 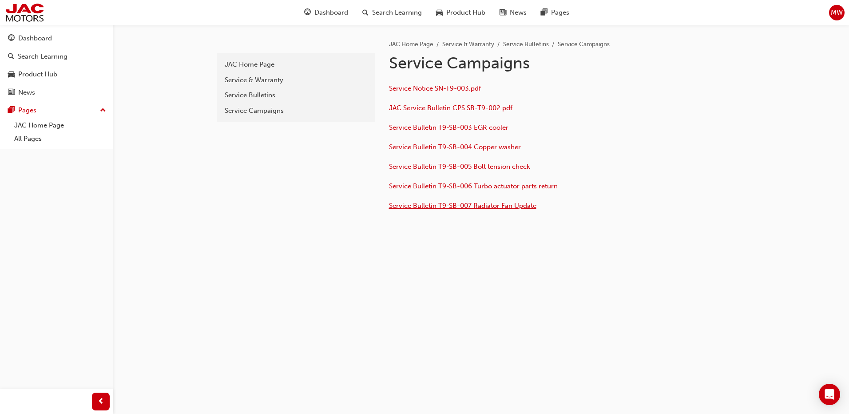 I want to click on a: guage-iconDashboard, so click(x=326, y=12).